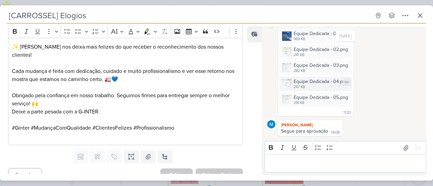 The image size is (433, 186). Describe the element at coordinates (125, 128) in the screenshot. I see `p: #Ginter #MudançaComQualidade #ClientesFelizes #Profissionalismo` at that location.